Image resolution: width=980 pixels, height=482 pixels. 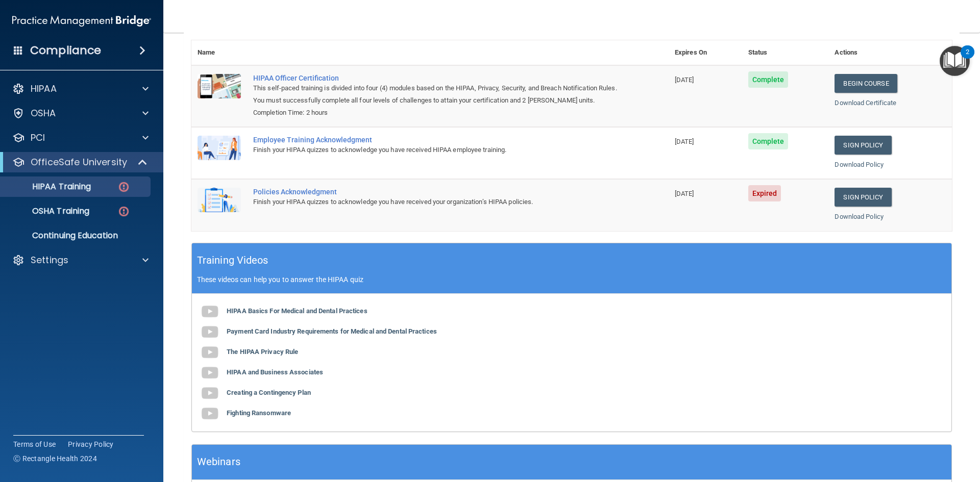 What do you see at coordinates (56, 459) in the screenshot?
I see `span: Ⓒ Rectangle Health 2024` at bounding box center [56, 459].